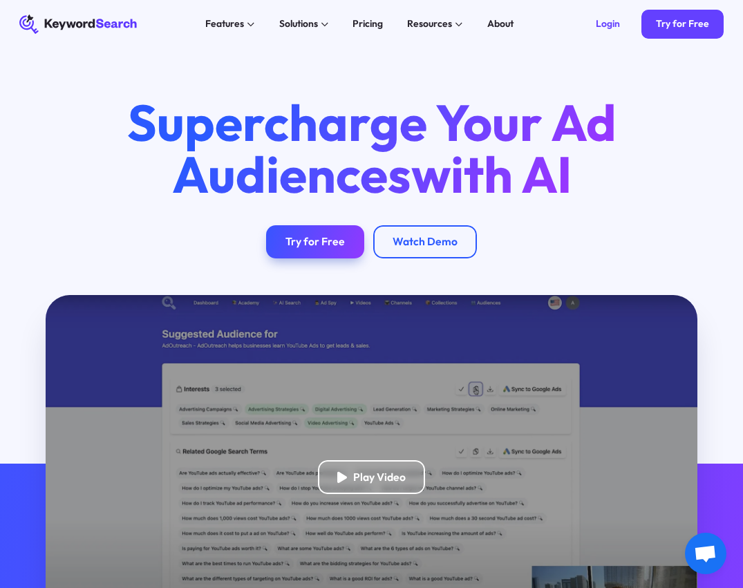 The width and height of the screenshot is (743, 588). What do you see at coordinates (501, 24) in the screenshot?
I see `div: About` at bounding box center [501, 24].